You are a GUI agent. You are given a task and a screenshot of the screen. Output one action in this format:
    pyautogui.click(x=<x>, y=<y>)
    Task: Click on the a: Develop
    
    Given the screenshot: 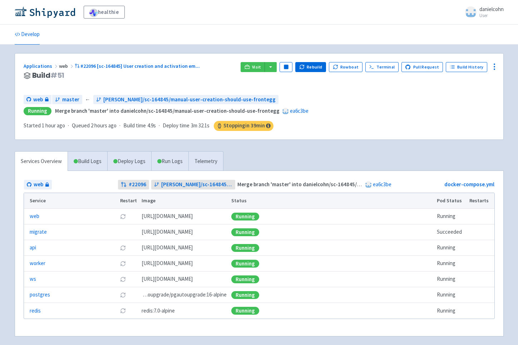 What is the action you would take?
    pyautogui.click(x=27, y=35)
    